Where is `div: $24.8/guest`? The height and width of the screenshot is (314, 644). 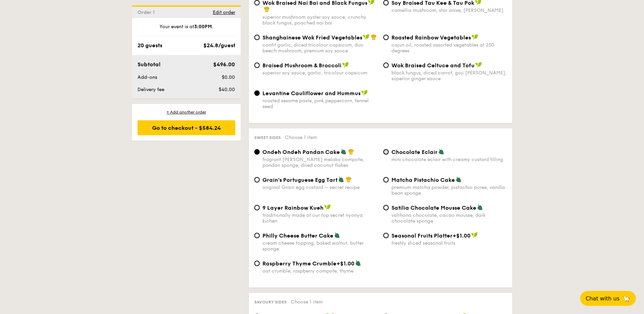
div: $24.8/guest is located at coordinates (219, 45).